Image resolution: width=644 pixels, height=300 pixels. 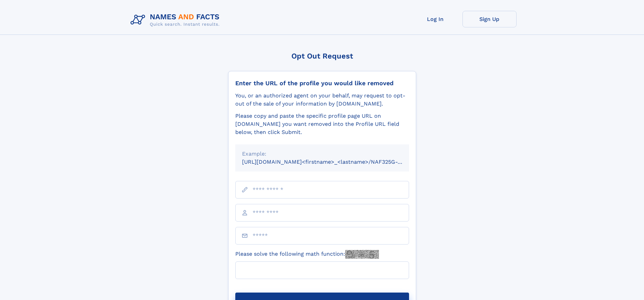 What do you see at coordinates (177, 20) in the screenshot?
I see `img: Logo Names and Facts` at bounding box center [177, 20].